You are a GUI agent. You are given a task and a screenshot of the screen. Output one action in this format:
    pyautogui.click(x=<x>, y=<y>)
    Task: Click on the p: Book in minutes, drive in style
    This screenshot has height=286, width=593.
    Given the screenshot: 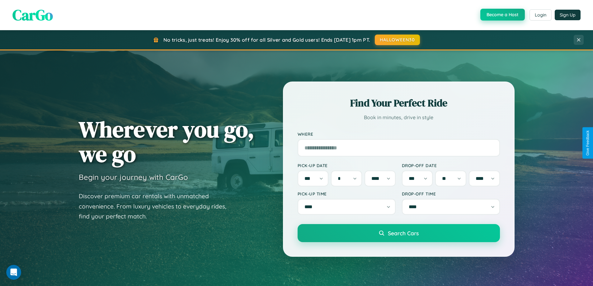 What is the action you would take?
    pyautogui.click(x=399, y=117)
    